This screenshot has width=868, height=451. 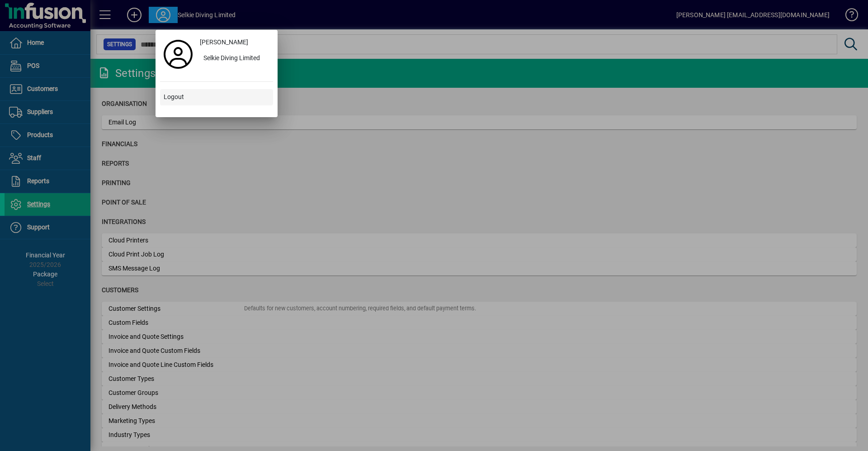 What do you see at coordinates (217, 97) in the screenshot?
I see `button: Logout` at bounding box center [217, 97].